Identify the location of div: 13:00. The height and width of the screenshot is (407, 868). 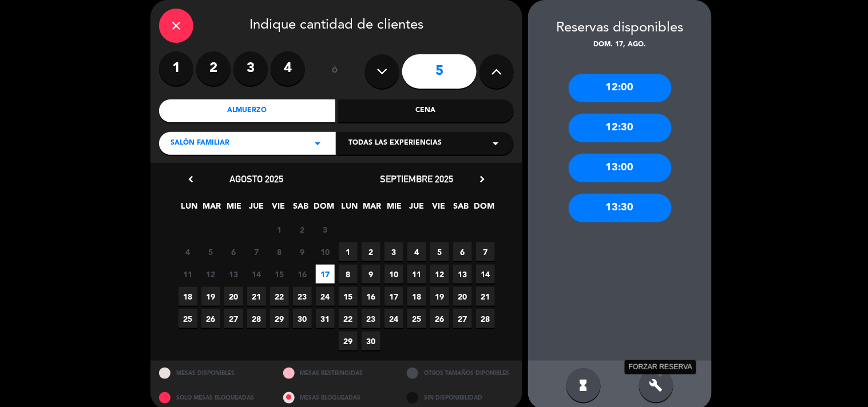
(620, 168).